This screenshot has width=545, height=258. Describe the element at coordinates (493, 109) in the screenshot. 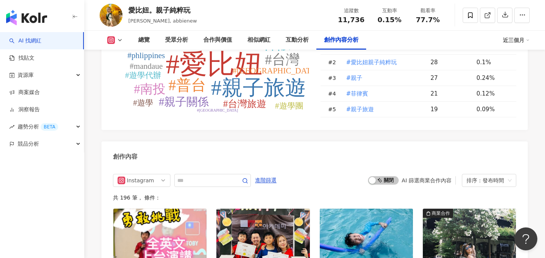

I see `td: 0.09%` at that location.